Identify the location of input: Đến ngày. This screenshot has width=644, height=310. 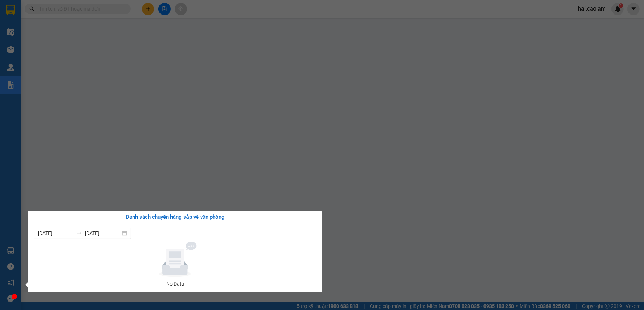
(103, 233).